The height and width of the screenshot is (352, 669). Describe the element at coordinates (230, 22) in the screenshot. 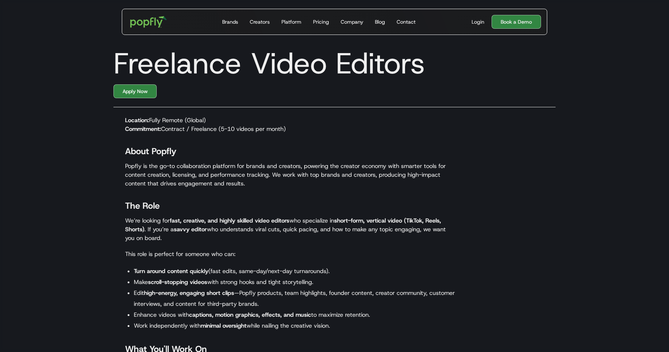

I see `a: Brands` at that location.